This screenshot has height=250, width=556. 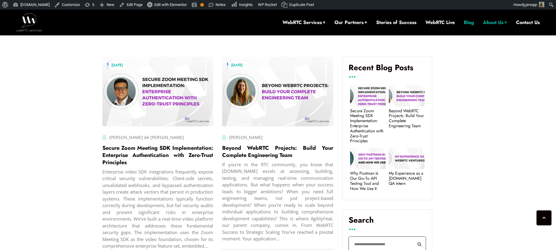 I want to click on div: OK, so click(x=202, y=5).